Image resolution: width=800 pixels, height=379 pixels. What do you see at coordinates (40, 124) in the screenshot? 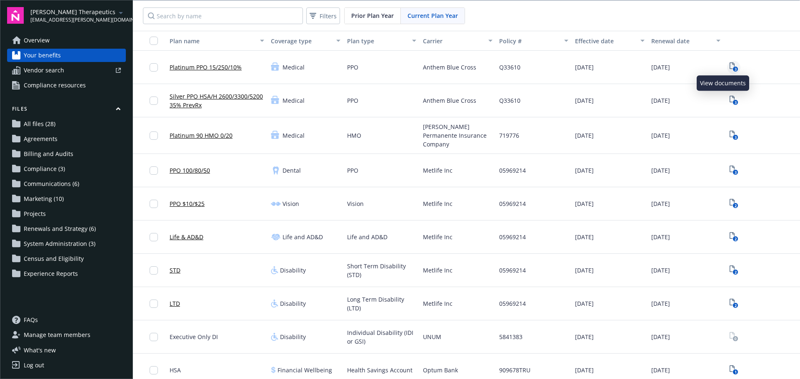
I see `span: All files (28)` at bounding box center [40, 124].